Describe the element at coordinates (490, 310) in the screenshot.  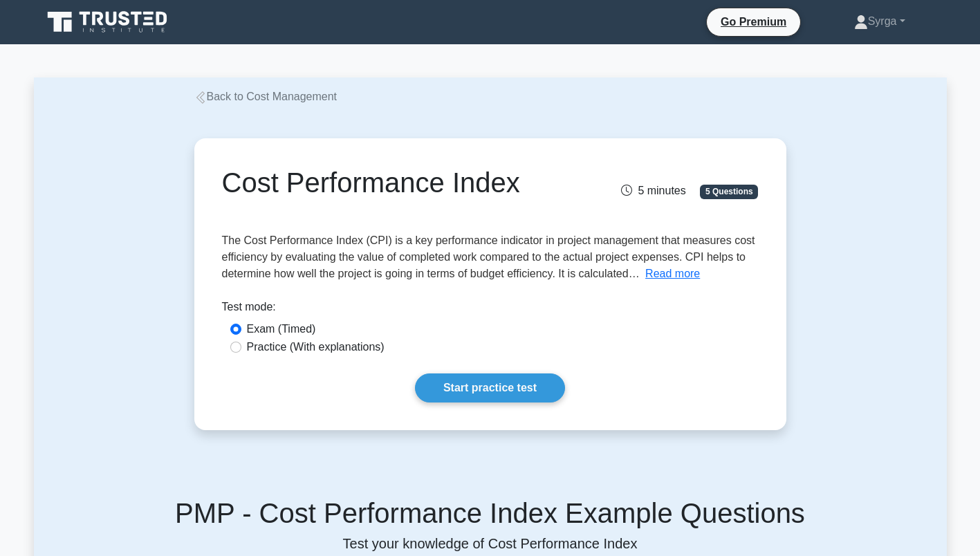
I see `div: Test mode:` at that location.